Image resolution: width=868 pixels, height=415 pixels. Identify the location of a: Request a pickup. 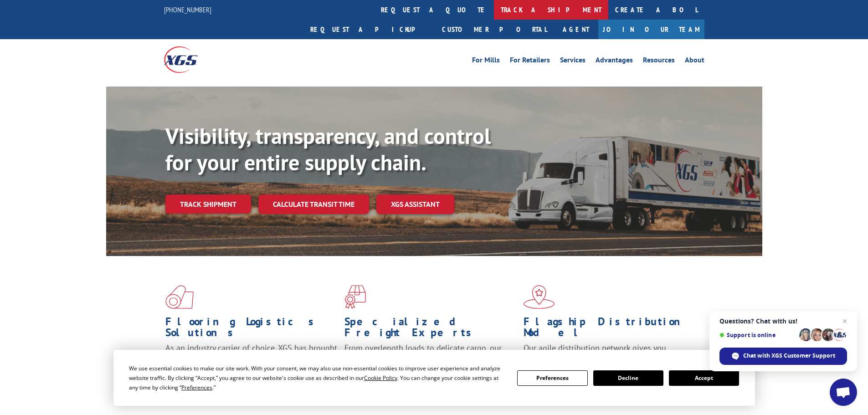
(369, 30).